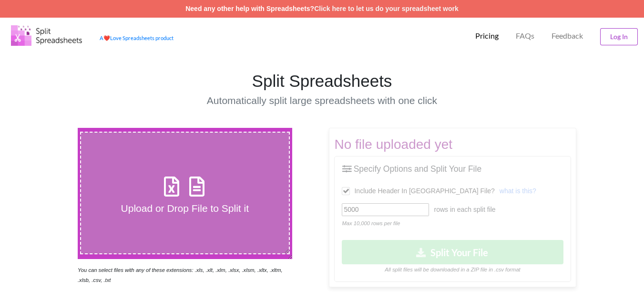  I want to click on a: AheartLove Spreadsheets product, so click(136, 38).